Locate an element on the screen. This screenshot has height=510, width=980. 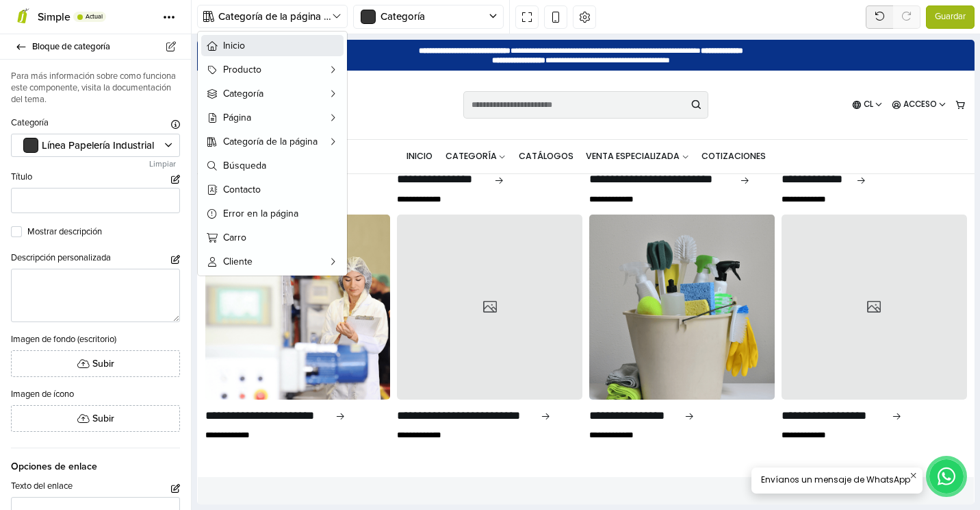
button: Búsqueda is located at coordinates (273, 165).